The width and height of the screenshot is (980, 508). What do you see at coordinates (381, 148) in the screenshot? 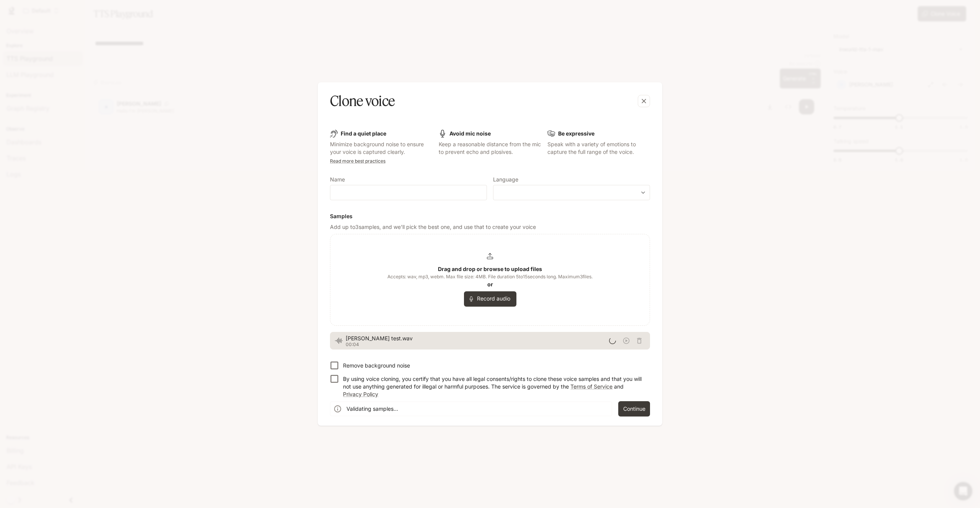
I see `p: Minimize background noise to ensure your voice is captured clearly.` at bounding box center [381, 148].